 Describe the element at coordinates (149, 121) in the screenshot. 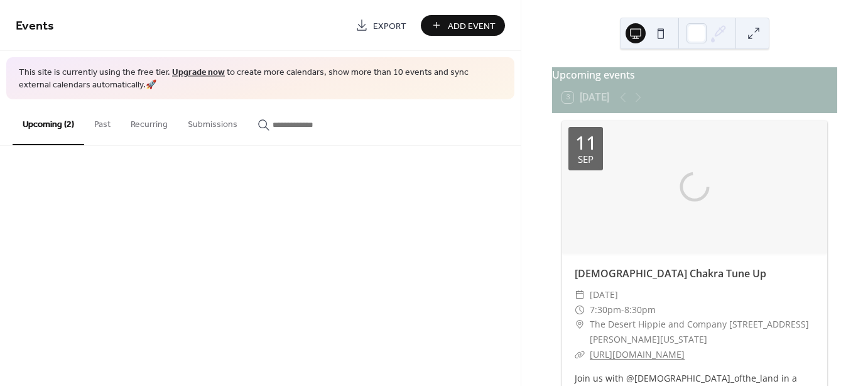

I see `button: Recurring` at that location.